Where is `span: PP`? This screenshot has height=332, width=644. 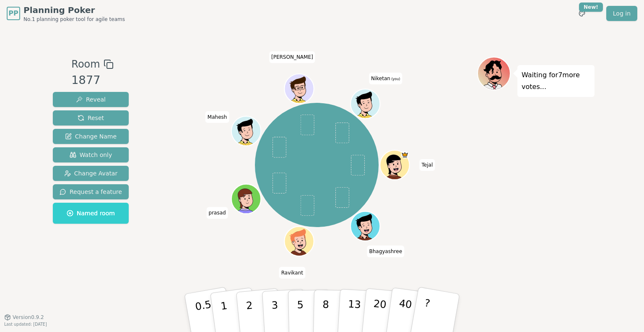 span: PP is located at coordinates (13, 13).